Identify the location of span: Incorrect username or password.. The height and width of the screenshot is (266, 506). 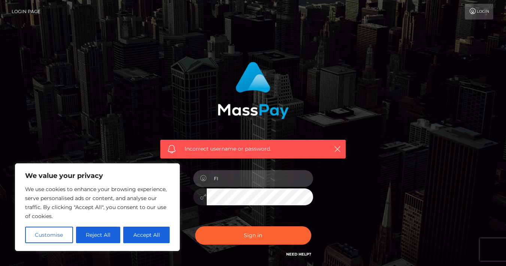
(253, 149).